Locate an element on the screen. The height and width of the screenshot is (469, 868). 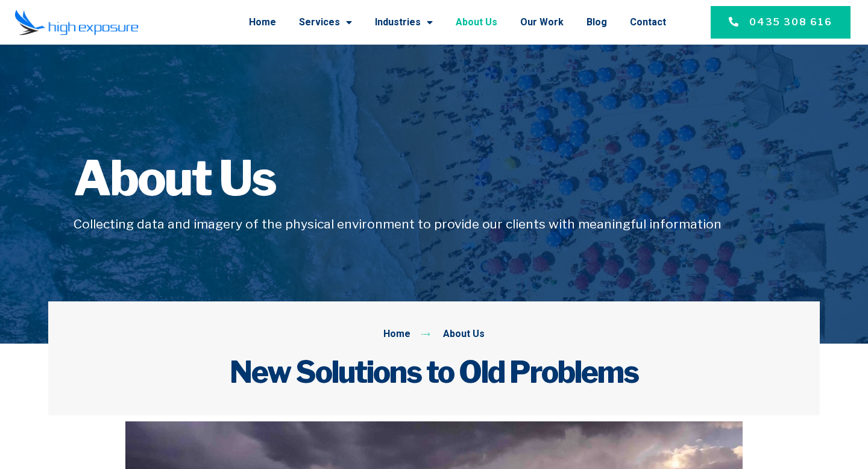
span: Home is located at coordinates (397, 335).